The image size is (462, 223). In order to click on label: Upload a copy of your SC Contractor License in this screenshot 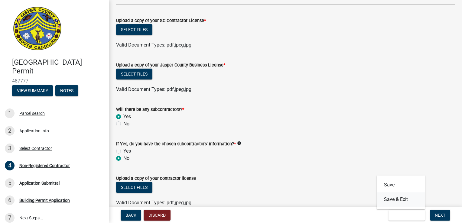, I will do `click(161, 21)`.